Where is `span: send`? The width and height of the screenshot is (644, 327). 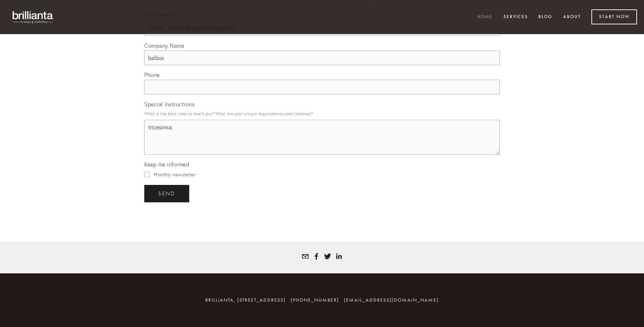 span: send is located at coordinates (166, 193).